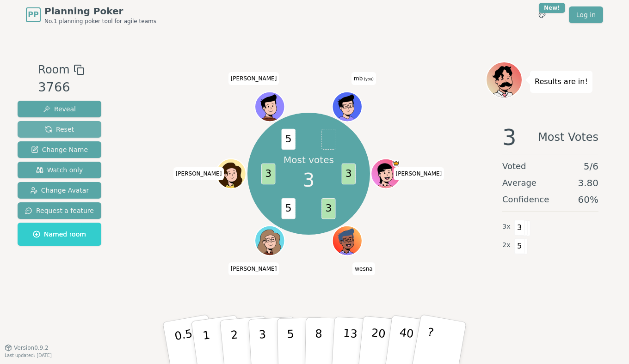  I want to click on button: Version0.9.2, so click(27, 348).